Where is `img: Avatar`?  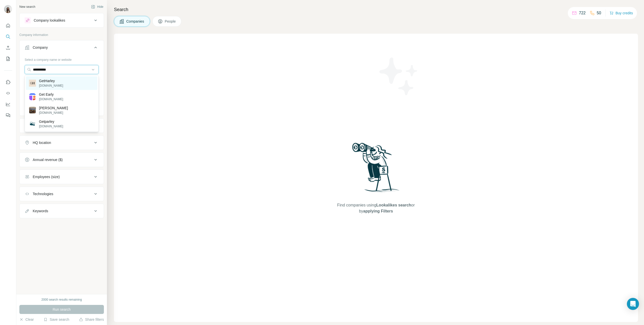
img: Avatar is located at coordinates (8, 9).